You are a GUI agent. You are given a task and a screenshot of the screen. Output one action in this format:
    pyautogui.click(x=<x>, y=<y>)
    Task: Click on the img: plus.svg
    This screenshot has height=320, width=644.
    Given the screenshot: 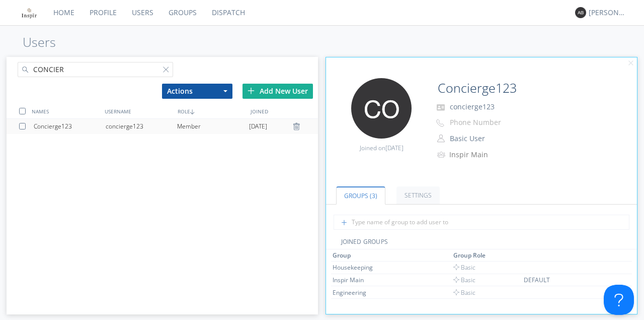 What is the action you would take?
    pyautogui.click(x=251, y=91)
    